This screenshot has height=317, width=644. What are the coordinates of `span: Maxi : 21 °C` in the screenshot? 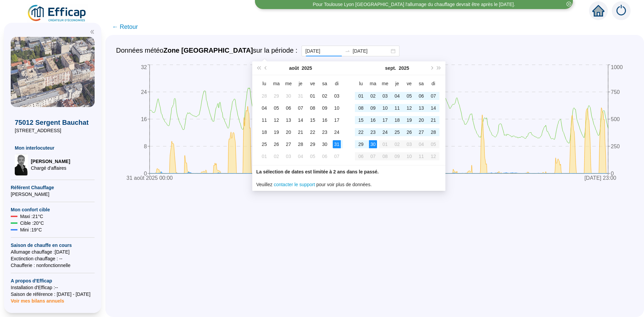 It's located at (31, 217).